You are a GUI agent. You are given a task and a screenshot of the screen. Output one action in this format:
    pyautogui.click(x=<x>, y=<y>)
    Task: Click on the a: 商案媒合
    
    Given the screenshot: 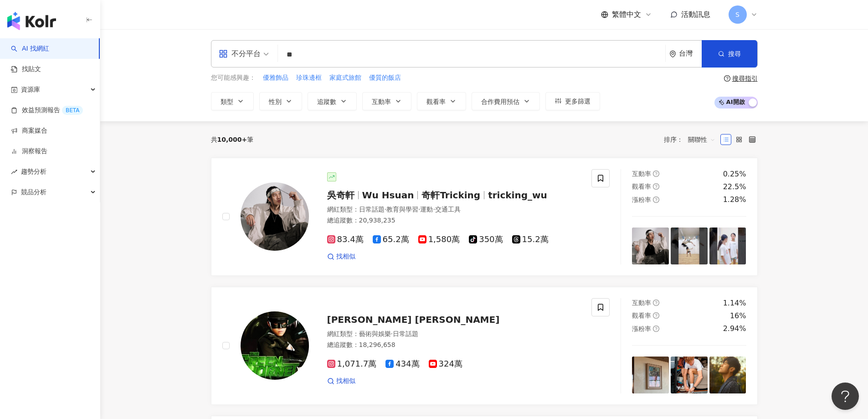 What is the action you would take?
    pyautogui.click(x=29, y=131)
    